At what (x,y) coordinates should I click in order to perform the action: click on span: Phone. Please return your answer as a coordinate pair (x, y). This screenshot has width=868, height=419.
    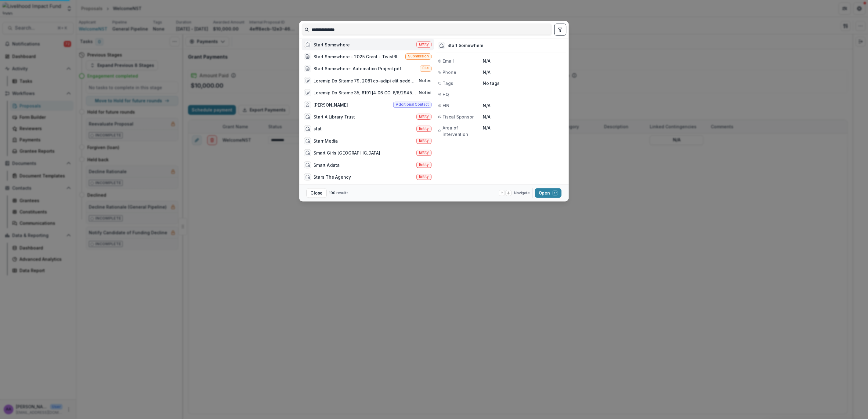
    Looking at the image, I should click on (449, 72).